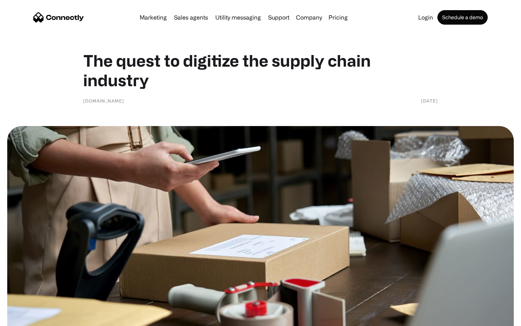  Describe the element at coordinates (238, 17) in the screenshot. I see `a: Utility messaging` at that location.